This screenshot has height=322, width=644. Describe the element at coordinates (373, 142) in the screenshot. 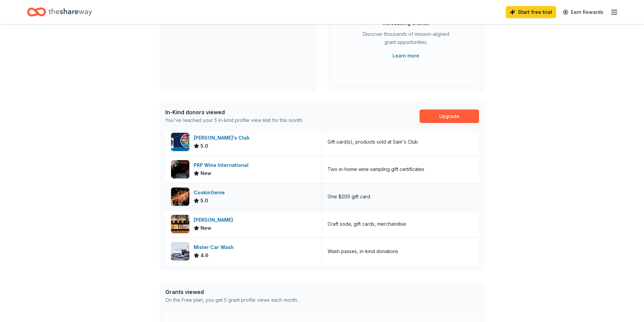

I see `div: Gift card(s), products sold at Sam's Club` at that location.